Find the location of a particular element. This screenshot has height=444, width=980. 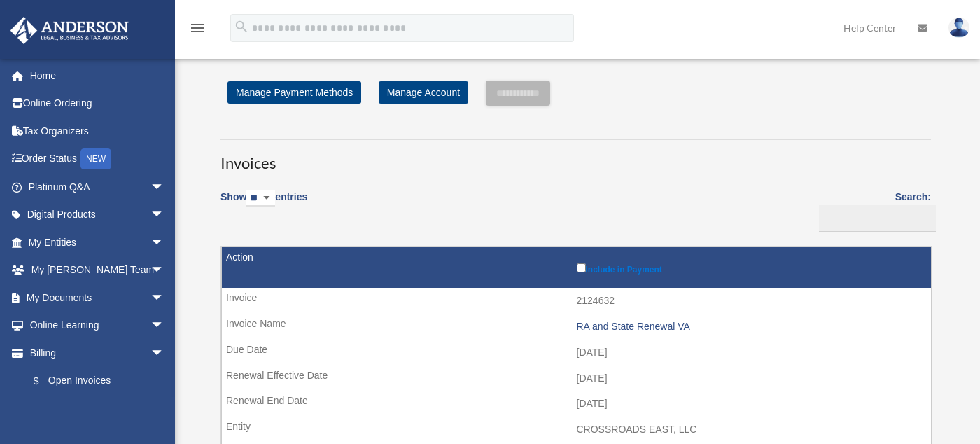

a: Home is located at coordinates (98, 76).